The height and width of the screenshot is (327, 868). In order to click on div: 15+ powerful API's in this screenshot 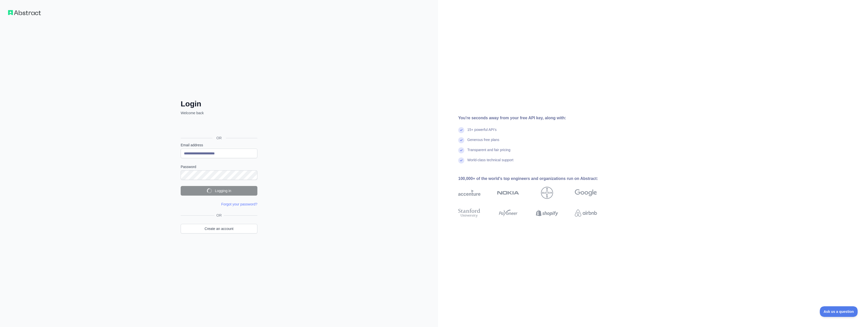, I will do `click(482, 132)`.